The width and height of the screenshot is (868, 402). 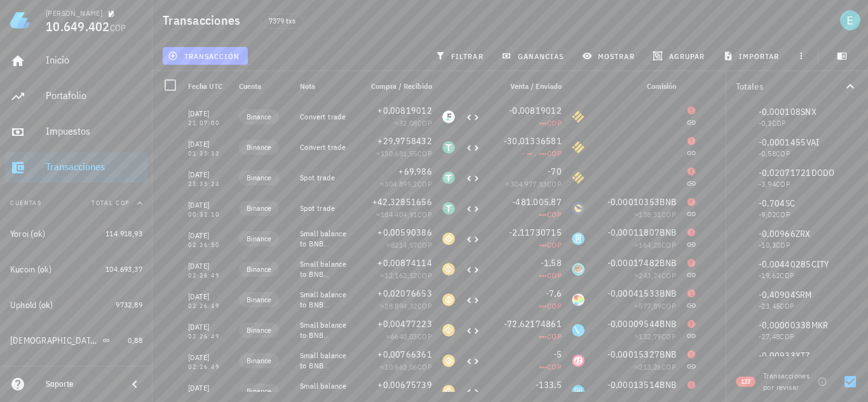 I want to click on span: -7,6, so click(x=554, y=294).